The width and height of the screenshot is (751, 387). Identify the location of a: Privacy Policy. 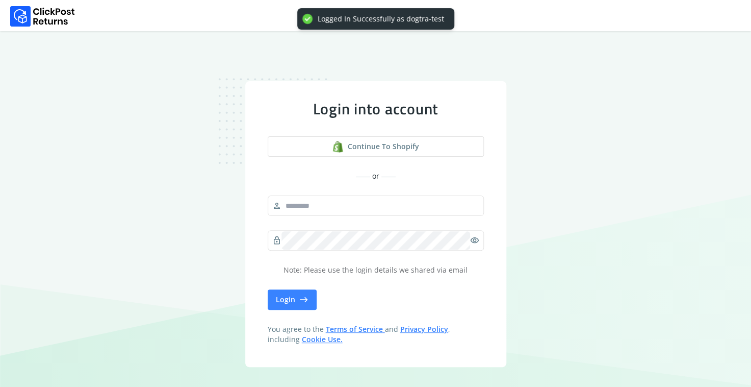
(424, 329).